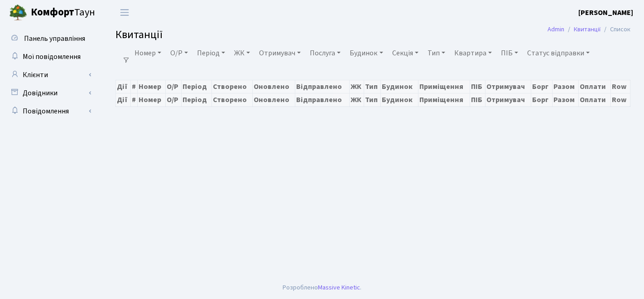  What do you see at coordinates (473, 53) in the screenshot?
I see `a: Квартира` at bounding box center [473, 53].